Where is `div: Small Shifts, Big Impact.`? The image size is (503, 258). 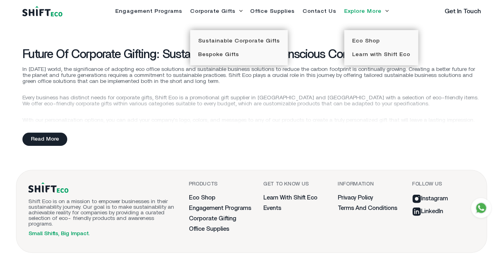 div: Small Shifts, Big Impact. is located at coordinates (102, 233).